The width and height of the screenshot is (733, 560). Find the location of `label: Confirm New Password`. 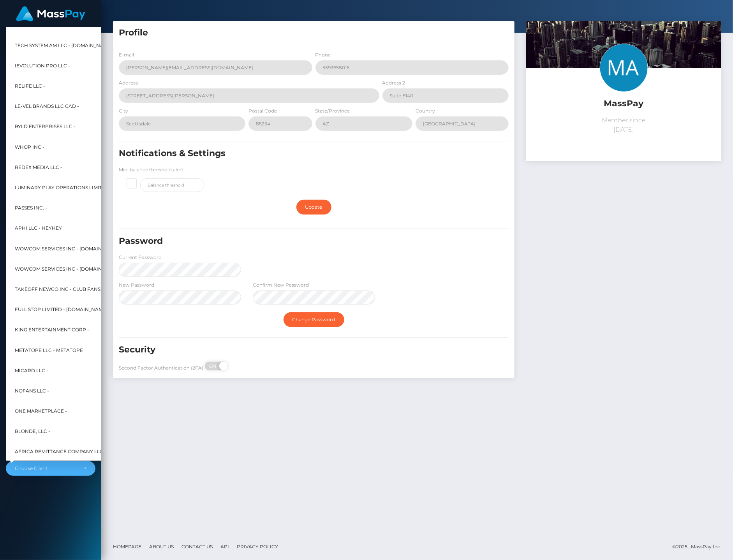

label: Confirm New Password is located at coordinates (281, 285).